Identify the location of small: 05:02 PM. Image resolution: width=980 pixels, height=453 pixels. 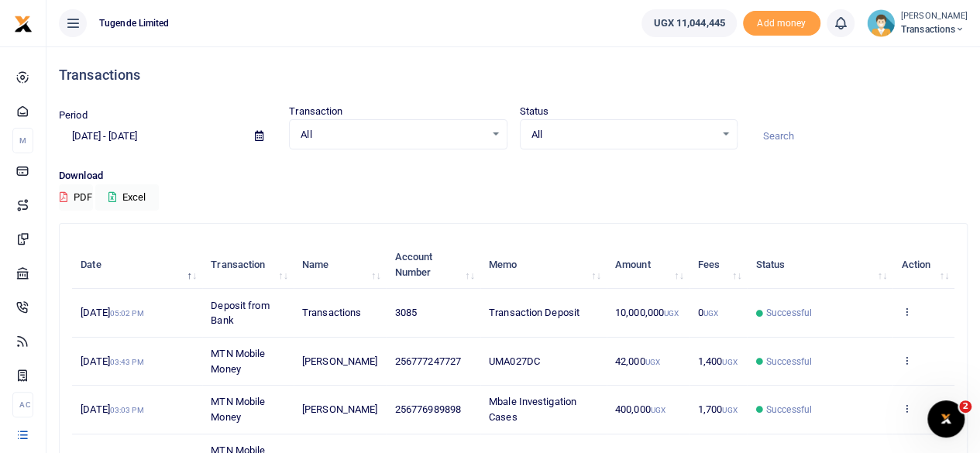
(127, 313).